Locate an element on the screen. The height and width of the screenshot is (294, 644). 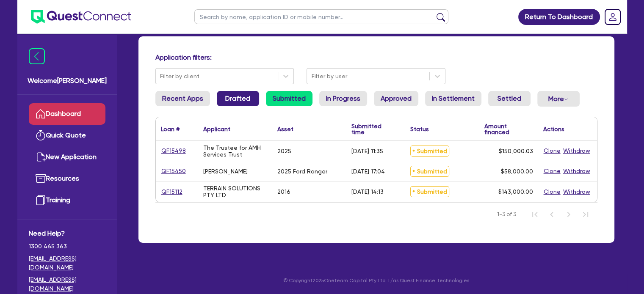
span: Need Help? is located at coordinates (67, 234).